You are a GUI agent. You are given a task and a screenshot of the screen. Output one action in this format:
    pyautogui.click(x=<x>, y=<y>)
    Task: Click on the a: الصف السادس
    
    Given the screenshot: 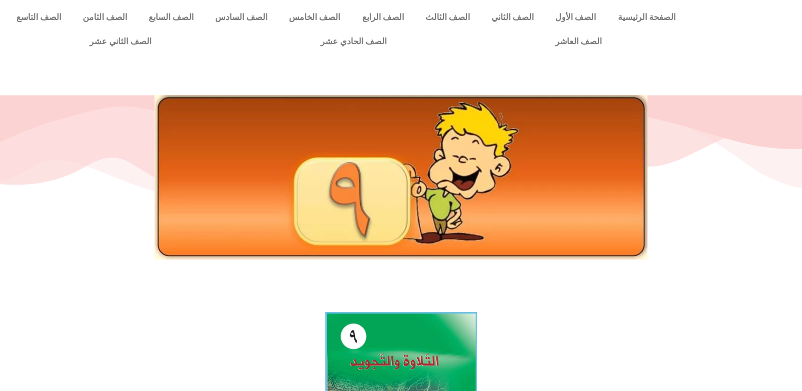 What is the action you would take?
    pyautogui.click(x=242, y=17)
    